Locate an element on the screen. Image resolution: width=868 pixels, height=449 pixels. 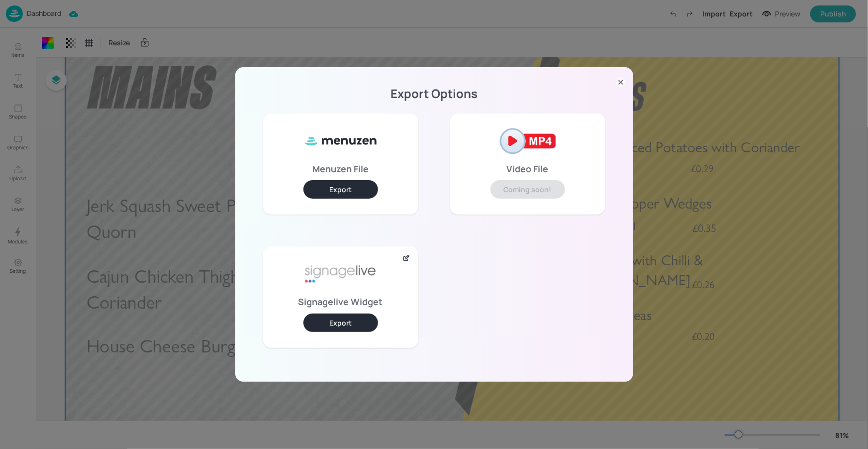
p: Export Options is located at coordinates (434, 94).